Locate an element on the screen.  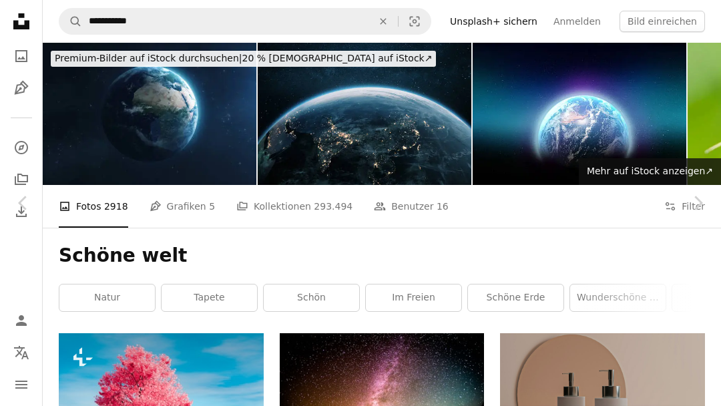
a: Tapete is located at coordinates (209, 298).